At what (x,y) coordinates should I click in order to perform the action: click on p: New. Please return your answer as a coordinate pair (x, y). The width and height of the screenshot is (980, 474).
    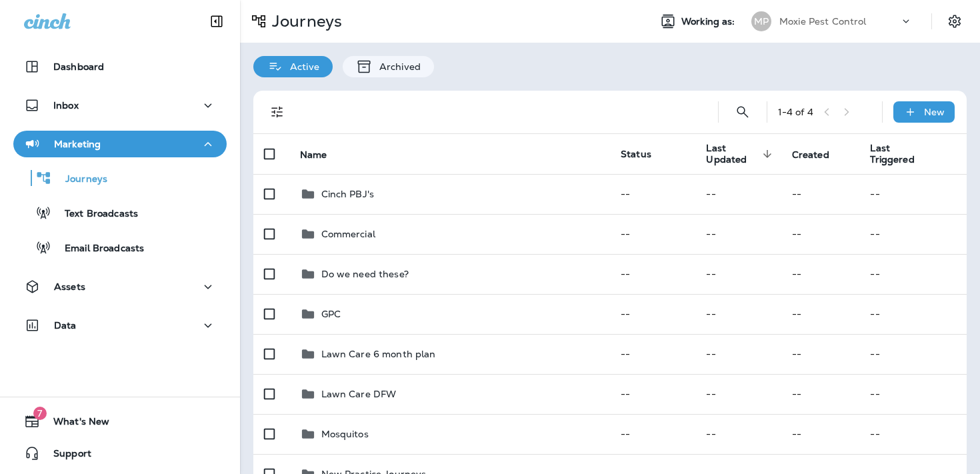
    Looking at the image, I should click on (934, 112).